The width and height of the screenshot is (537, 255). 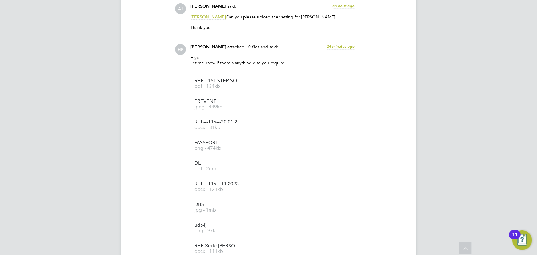 I want to click on p: Hiya Let me know if there's anything else you require., so click(x=273, y=60).